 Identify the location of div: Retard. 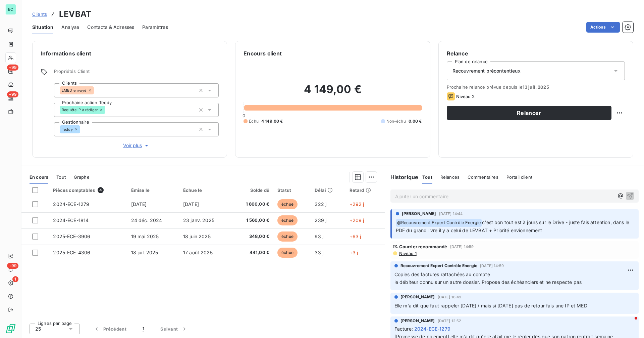
(365, 190).